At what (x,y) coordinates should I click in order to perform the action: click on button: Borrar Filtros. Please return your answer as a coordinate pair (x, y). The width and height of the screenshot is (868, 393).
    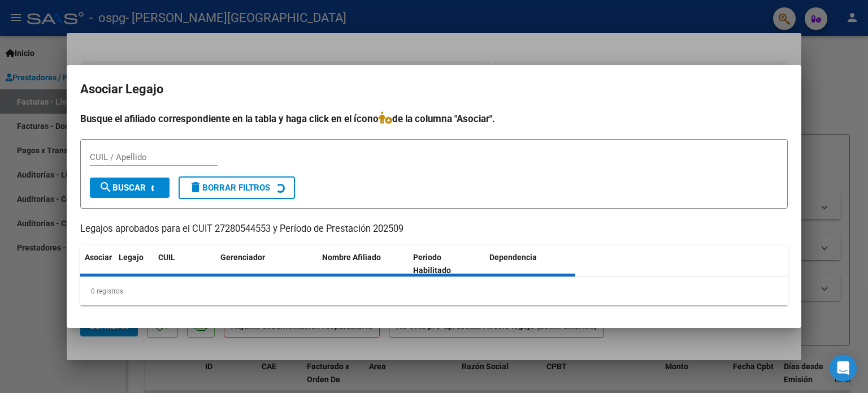
    Looking at the image, I should click on (237, 188).